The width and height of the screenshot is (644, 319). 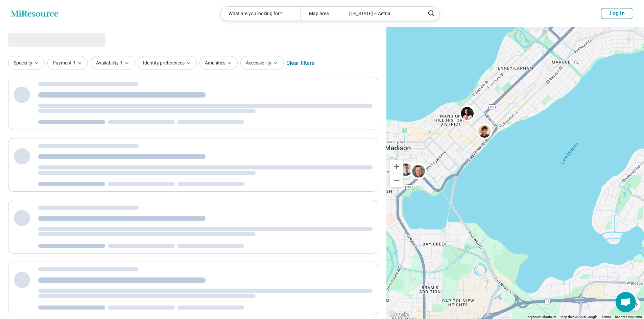 I want to click on div: What are you looking for?, so click(x=260, y=14).